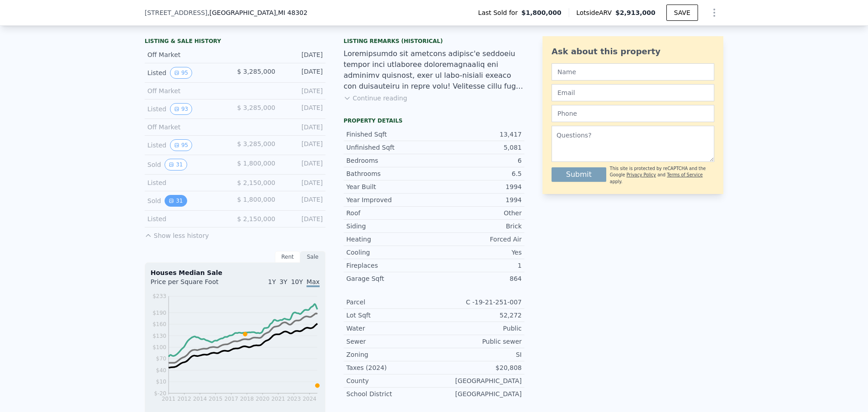 The height and width of the screenshot is (412, 868). Describe the element at coordinates (313, 283) in the screenshot. I see `span: Max` at that location.